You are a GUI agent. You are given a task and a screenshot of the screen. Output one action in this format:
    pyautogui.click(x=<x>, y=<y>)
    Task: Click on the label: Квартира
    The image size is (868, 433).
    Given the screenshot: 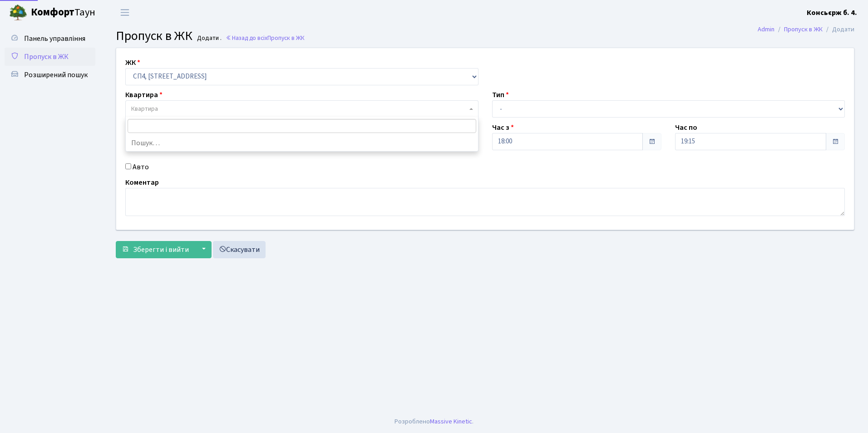 What is the action you would take?
    pyautogui.click(x=144, y=95)
    